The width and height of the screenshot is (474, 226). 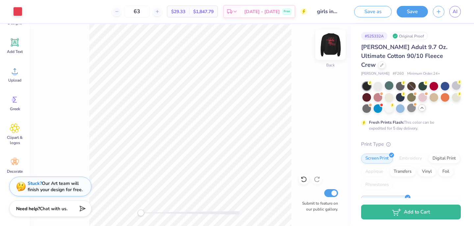 I want to click on div: This color can be expedited for 5 day delivery., so click(x=409, y=125).